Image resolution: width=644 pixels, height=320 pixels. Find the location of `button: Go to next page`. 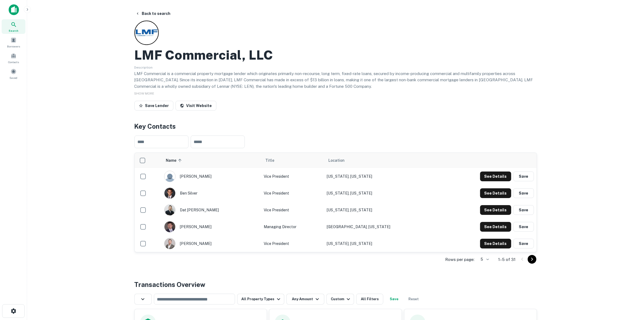

button: Go to next page is located at coordinates (532, 259).